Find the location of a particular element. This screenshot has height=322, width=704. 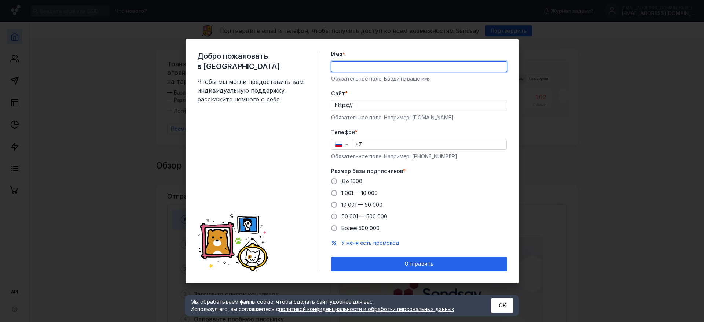

span: Телефон is located at coordinates (343, 132).